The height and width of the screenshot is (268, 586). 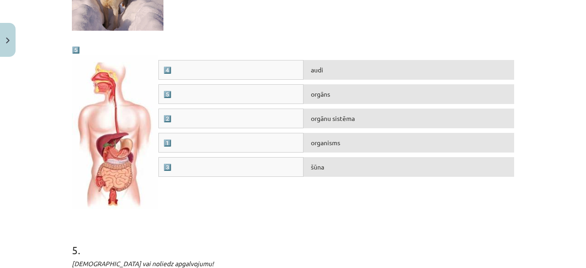 I want to click on strong: 5️⃣, so click(x=76, y=49).